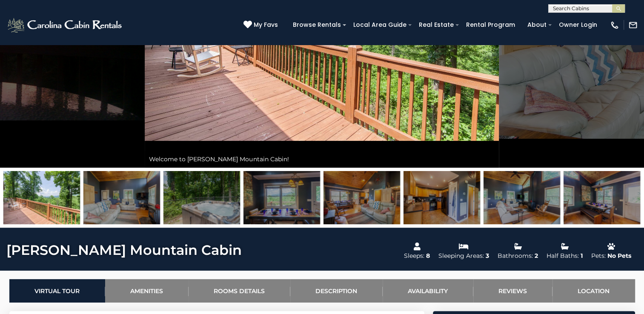 The image size is (644, 314). What do you see at coordinates (522, 197) in the screenshot?
I see `img: 163263237` at bounding box center [522, 197].